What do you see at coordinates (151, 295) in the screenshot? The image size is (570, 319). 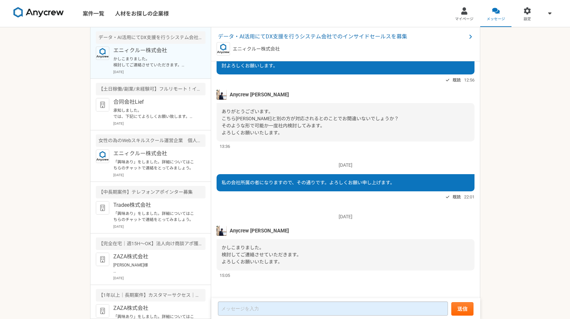 I see `div: 【1年以上｜長期案件】カスタマーサクセス｜法人営業経験1年〜｜フルリモ◎` at bounding box center [151, 295].